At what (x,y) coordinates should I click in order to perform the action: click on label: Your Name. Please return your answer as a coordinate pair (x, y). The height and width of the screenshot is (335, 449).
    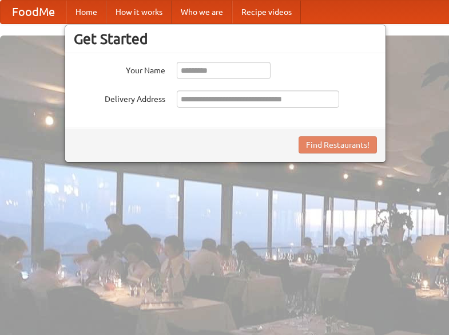
    Looking at the image, I should click on (120, 69).